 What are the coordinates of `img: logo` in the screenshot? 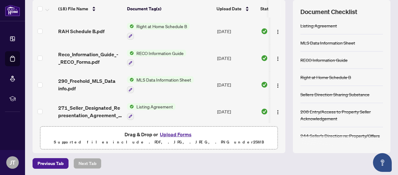 It's located at (13, 10).